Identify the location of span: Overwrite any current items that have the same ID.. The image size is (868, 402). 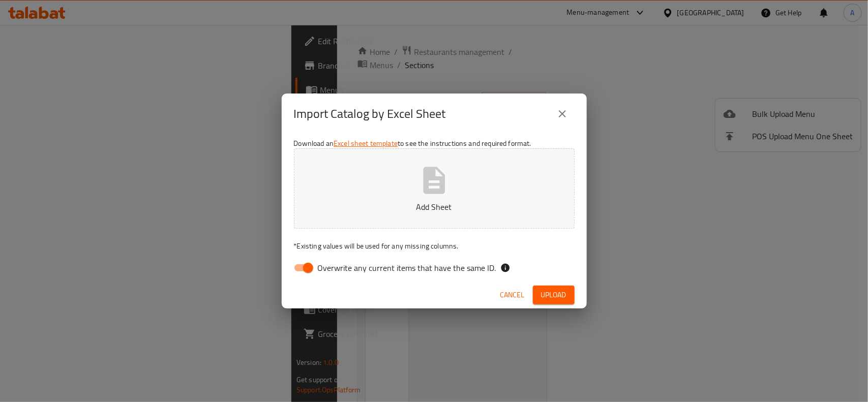
(407, 268).